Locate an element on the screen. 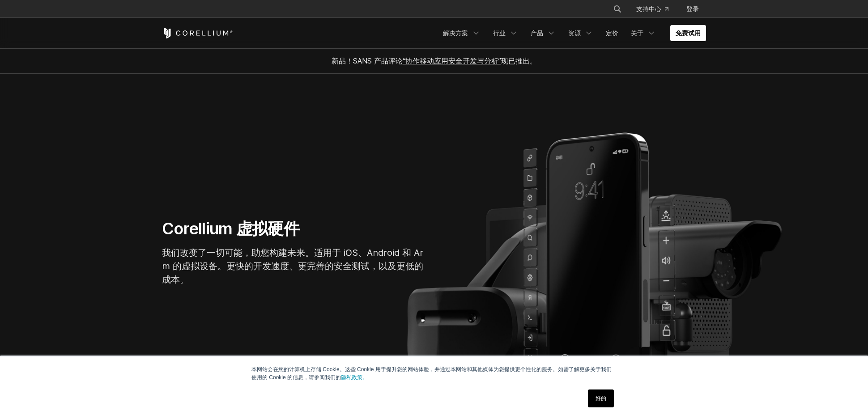  font: 定价 is located at coordinates (612, 33).